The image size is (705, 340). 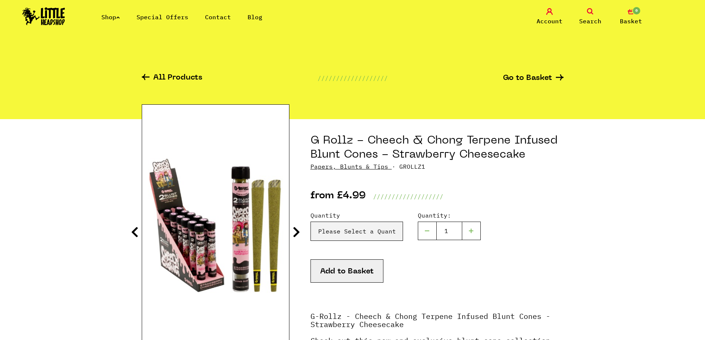 I want to click on a: Shop, so click(x=111, y=17).